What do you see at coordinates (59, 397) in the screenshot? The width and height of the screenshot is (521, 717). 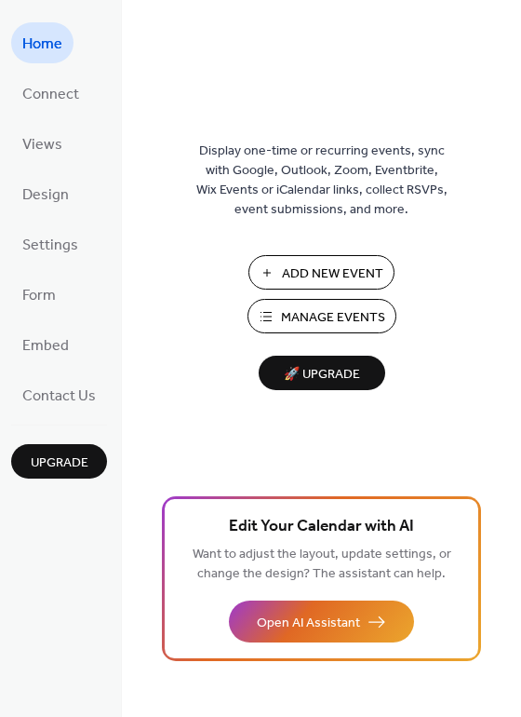 I see `span: Contact Us` at bounding box center [59, 397].